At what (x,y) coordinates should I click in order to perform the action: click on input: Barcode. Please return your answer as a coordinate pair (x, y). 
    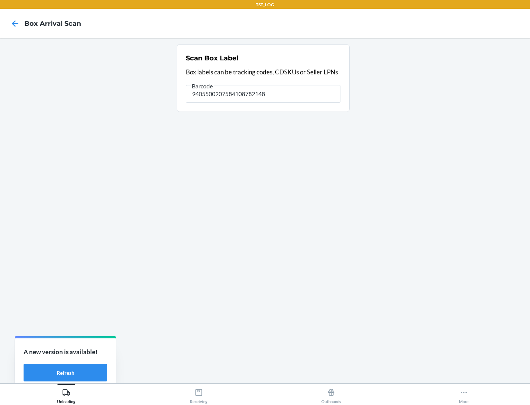
    Looking at the image, I should click on (263, 94).